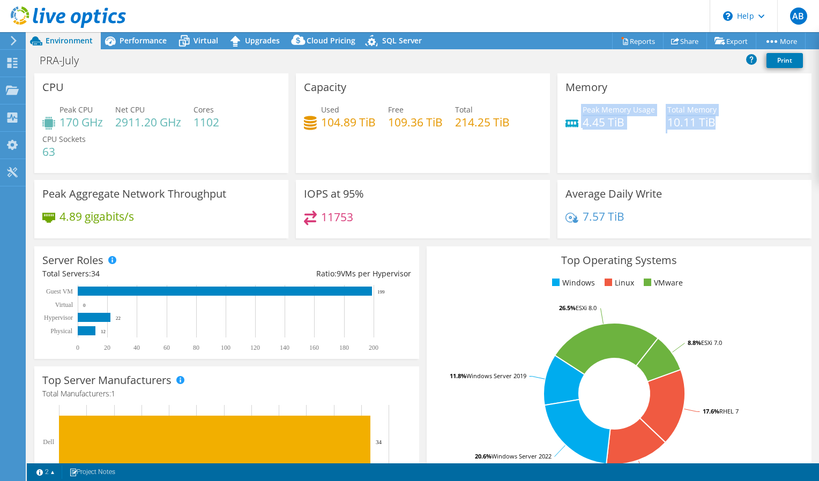 This screenshot has height=481, width=819. Describe the element at coordinates (662, 283) in the screenshot. I see `li: VMware` at that location.